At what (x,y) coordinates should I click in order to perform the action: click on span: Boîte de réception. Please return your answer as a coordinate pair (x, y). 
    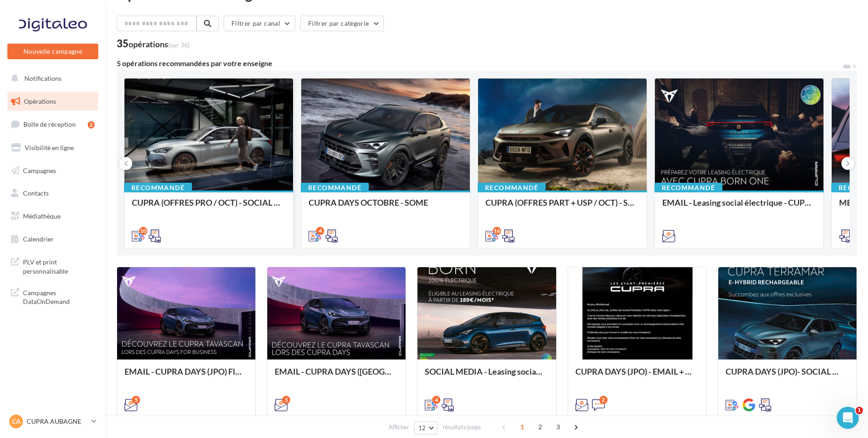
    Looking at the image, I should click on (50, 124).